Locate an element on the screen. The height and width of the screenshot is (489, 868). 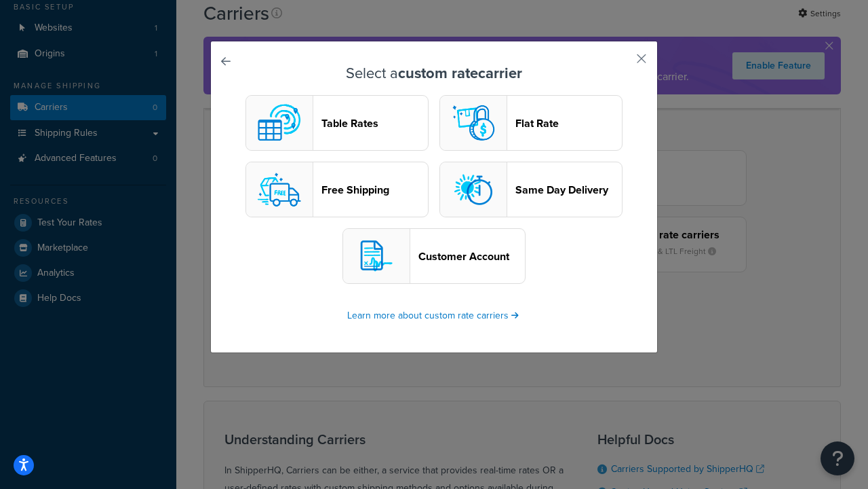
strong: custom rate carrier is located at coordinates (460, 73).